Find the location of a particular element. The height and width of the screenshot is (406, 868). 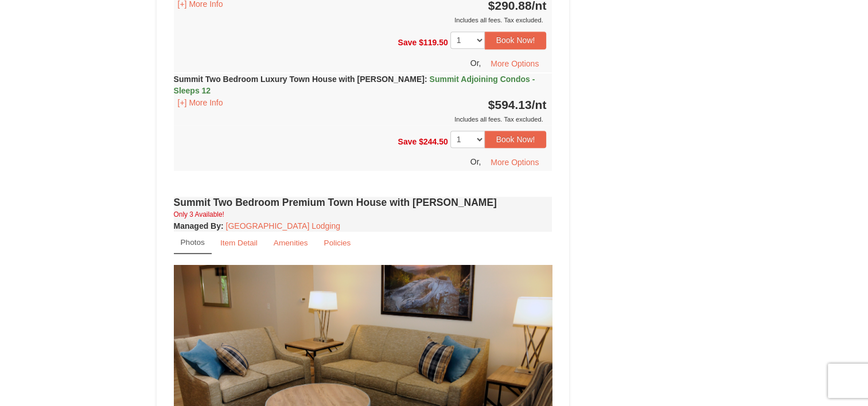

small: Only 3 Available! is located at coordinates (199, 215).